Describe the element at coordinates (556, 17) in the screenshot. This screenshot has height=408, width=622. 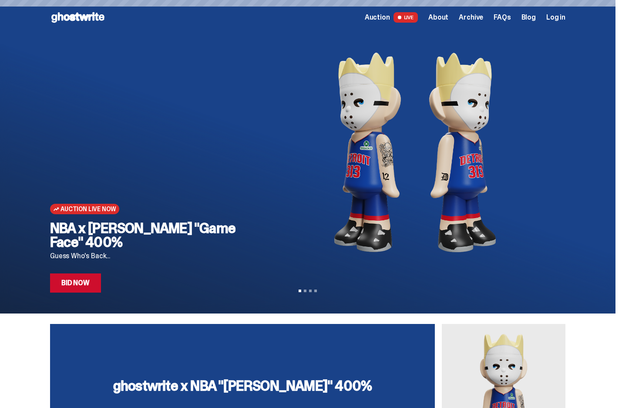
I see `span: Log in` at that location.